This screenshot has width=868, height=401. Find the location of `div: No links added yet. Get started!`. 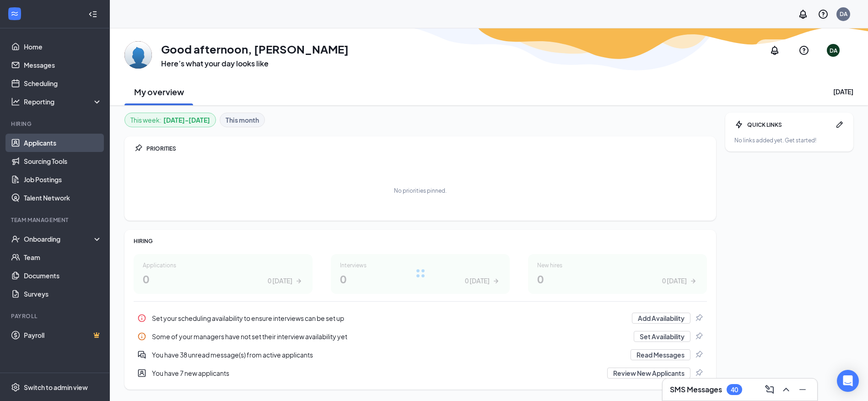

div: No links added yet. Get started! is located at coordinates (789, 140).